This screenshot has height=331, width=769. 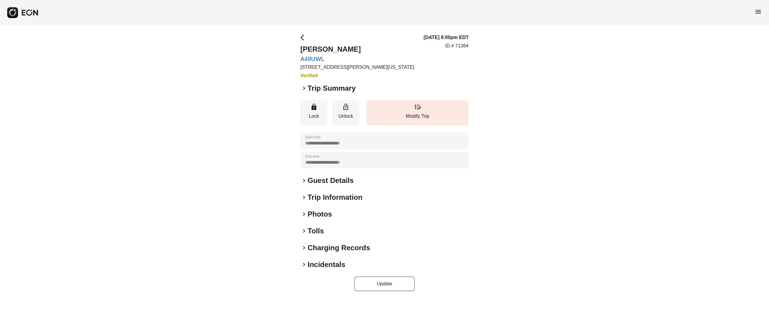 I want to click on h2: Tolls, so click(x=316, y=231).